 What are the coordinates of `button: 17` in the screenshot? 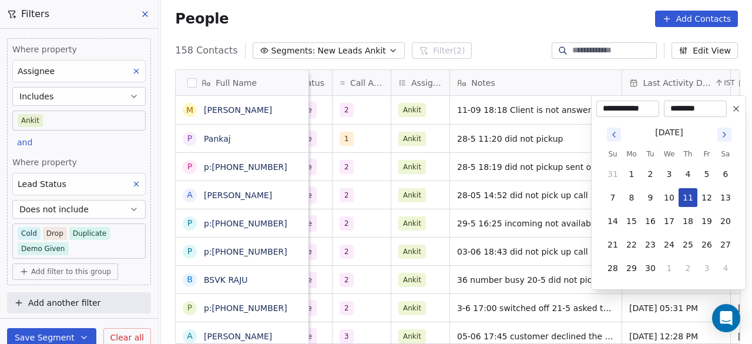 It's located at (669, 221).